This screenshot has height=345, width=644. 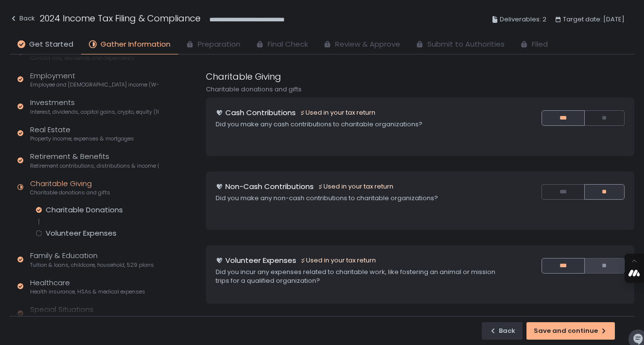 I want to click on div: Did you incur any expenses related to charitable work, like fostering an animal or mission trips ..., so click(x=359, y=277).